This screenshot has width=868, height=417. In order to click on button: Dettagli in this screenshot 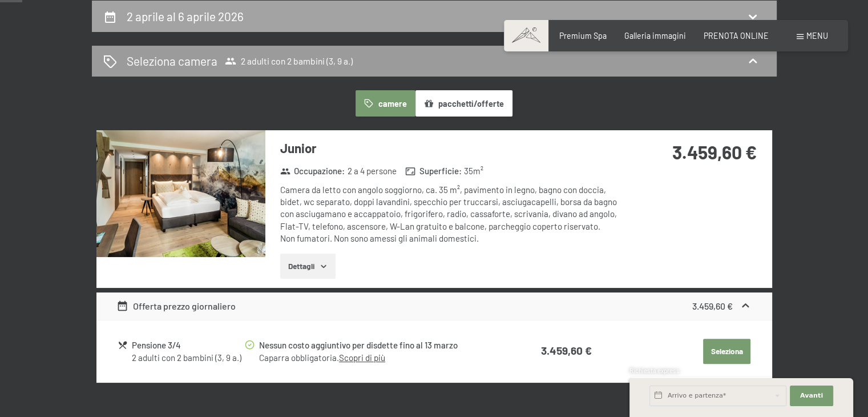, I will do `click(308, 266)`.